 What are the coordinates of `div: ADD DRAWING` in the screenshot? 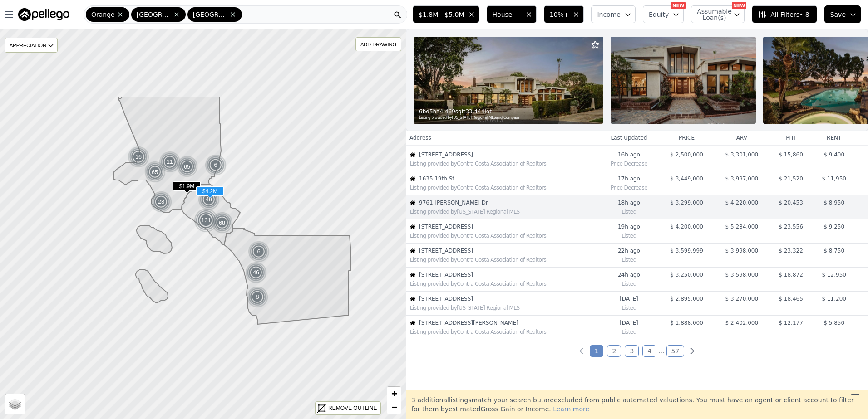 It's located at (378, 44).